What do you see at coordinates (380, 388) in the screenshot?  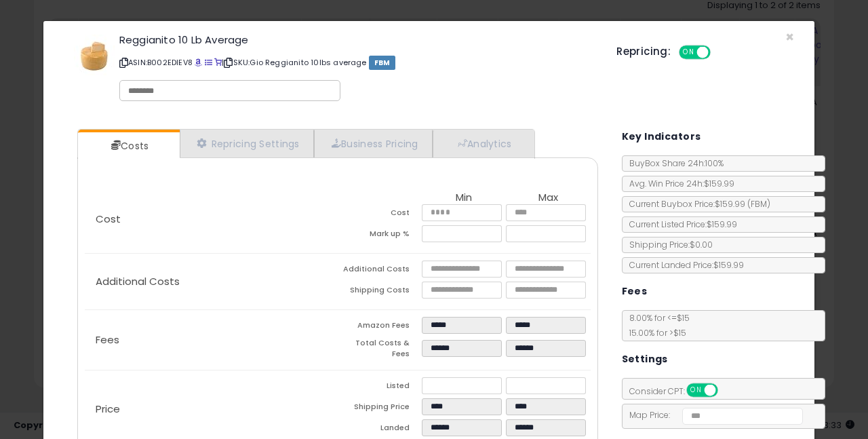 I see `td: Listed` at bounding box center [380, 388].